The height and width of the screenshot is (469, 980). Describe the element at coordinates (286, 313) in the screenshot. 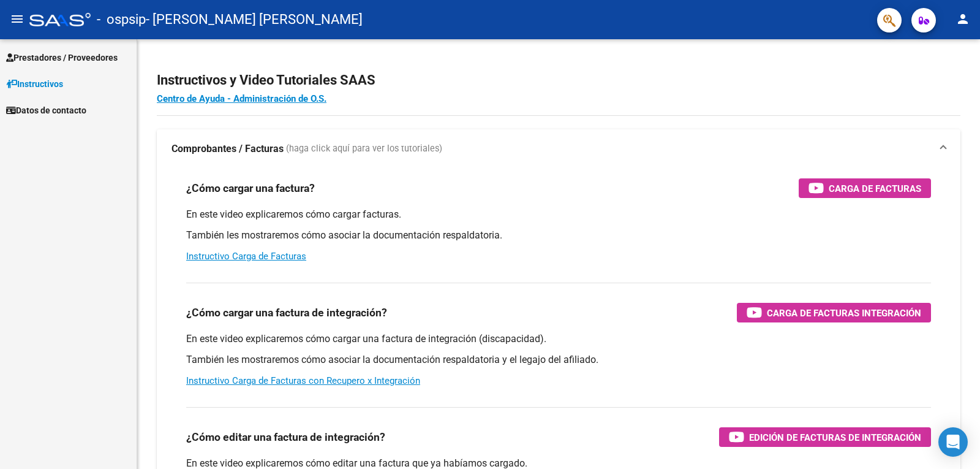

I see `h3: ¿Cómo cargar una factura de integración?` at that location.